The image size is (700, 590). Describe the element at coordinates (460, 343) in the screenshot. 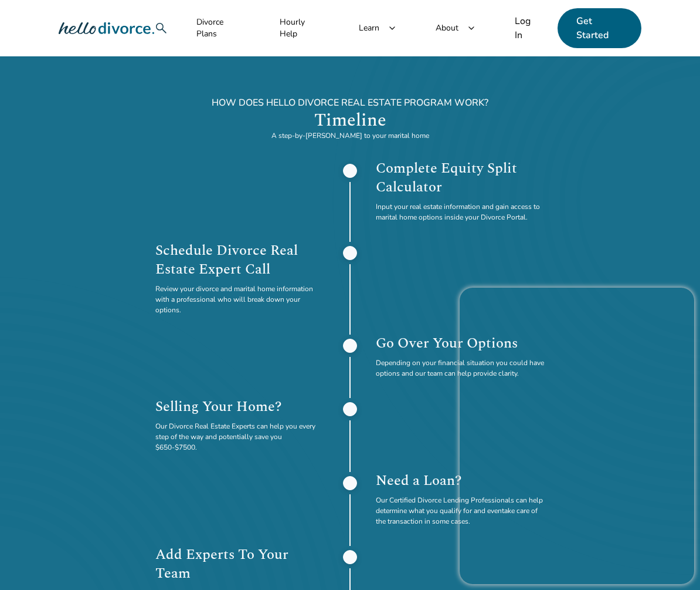

I see `div: Go Over Your Options` at that location.